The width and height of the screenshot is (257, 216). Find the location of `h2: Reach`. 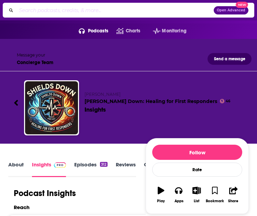

h2: Reach is located at coordinates (22, 207).